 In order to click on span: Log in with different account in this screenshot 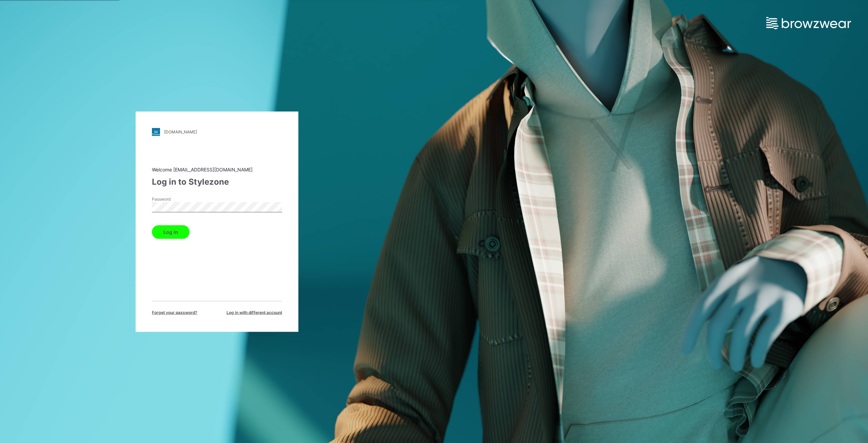, I will do `click(254, 312)`.